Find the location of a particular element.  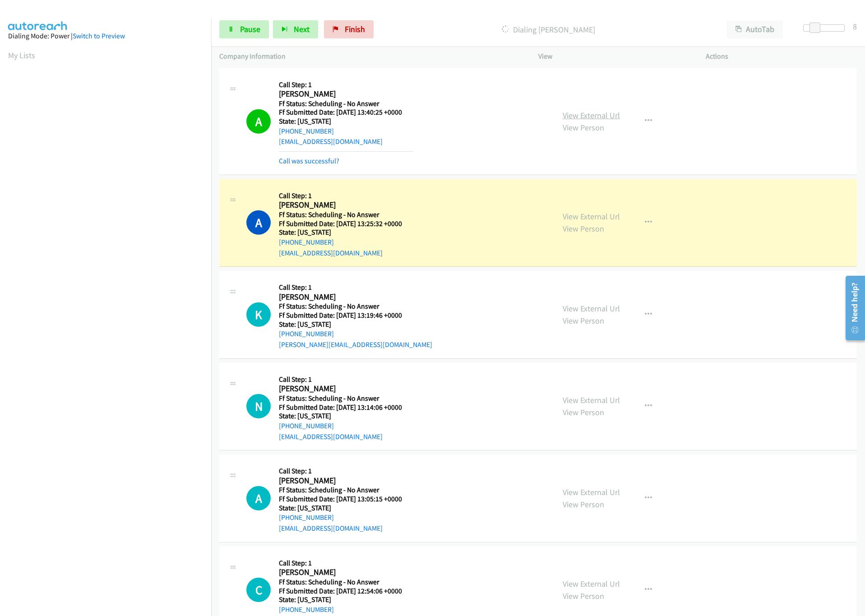

div: Need help? is located at coordinates (16, 30).